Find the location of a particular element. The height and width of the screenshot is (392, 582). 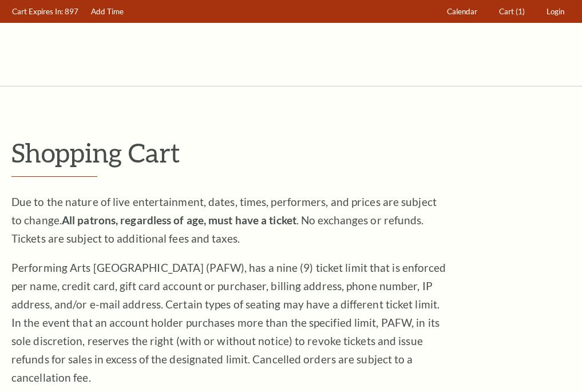

span: Due to the nature of live entertainment, dates, times, performers, and prices are subject to chan... is located at coordinates (224, 219).